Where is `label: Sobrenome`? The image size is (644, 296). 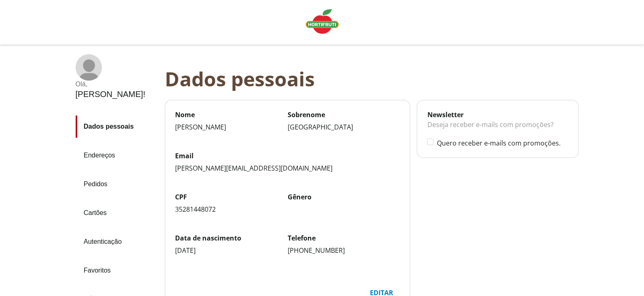
label: Sobrenome is located at coordinates (344, 115).